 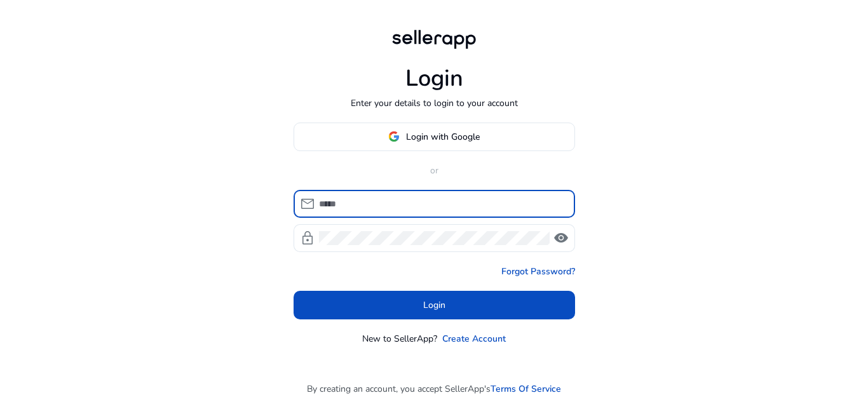 I want to click on span: mail, so click(x=307, y=204).